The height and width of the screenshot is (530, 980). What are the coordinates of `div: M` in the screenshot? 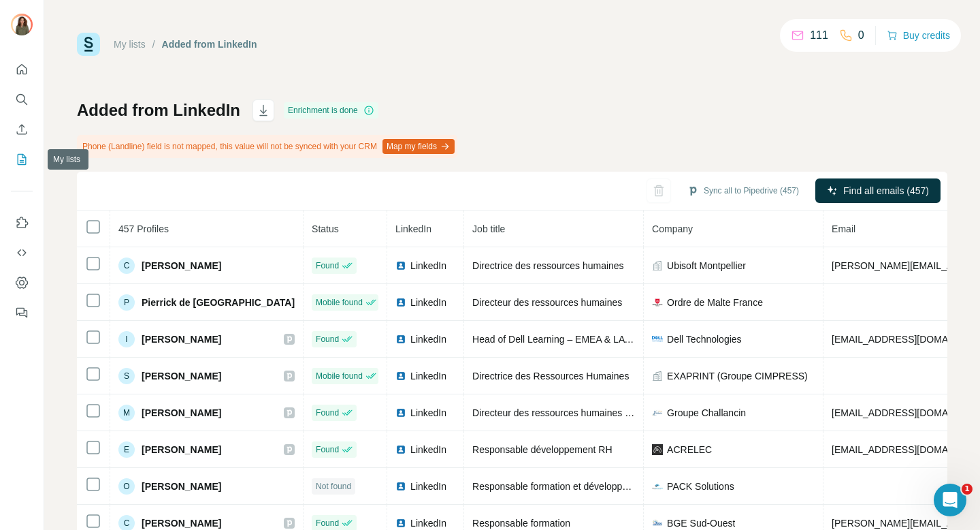 It's located at (126, 412).